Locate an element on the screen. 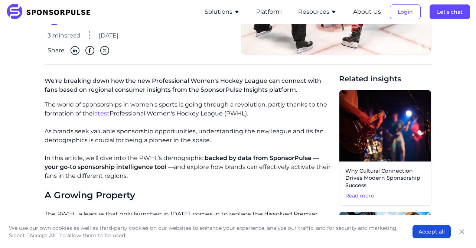  p: We're breaking down how the new Professional Women's Hockey League can connect with fans based on... is located at coordinates (189, 87).